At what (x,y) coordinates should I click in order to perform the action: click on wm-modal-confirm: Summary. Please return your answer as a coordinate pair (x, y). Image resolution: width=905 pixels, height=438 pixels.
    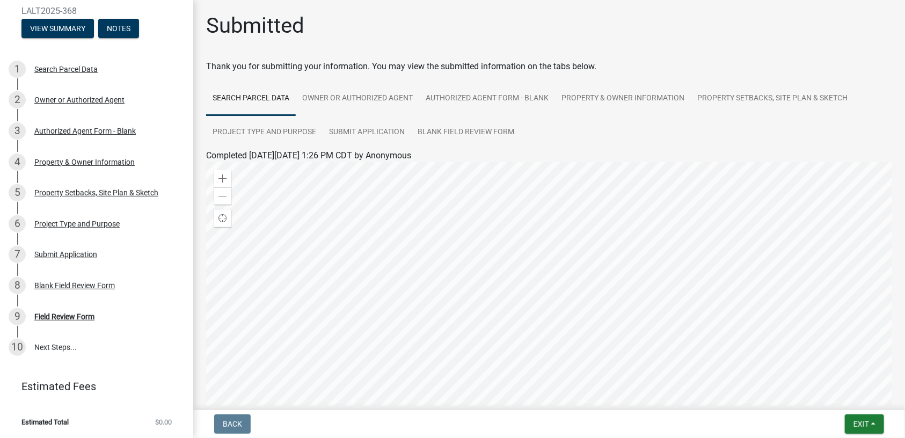
    Looking at the image, I should click on (57, 29).